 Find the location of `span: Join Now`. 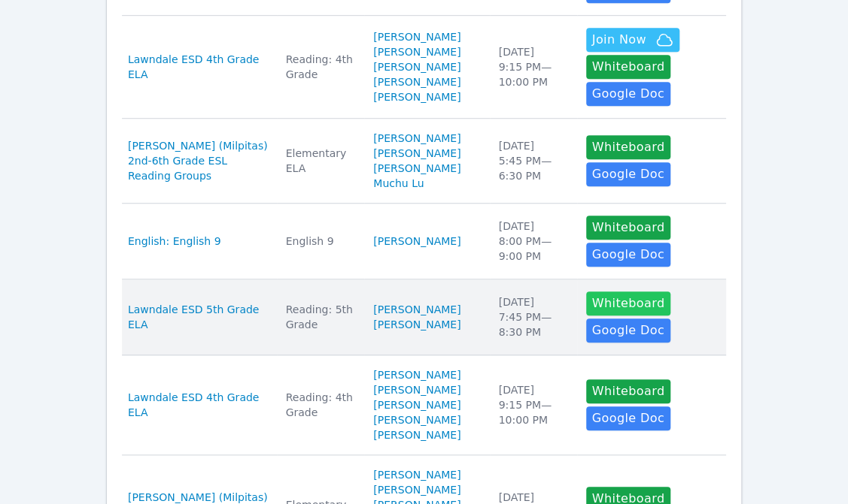

span: Join Now is located at coordinates (619, 40).